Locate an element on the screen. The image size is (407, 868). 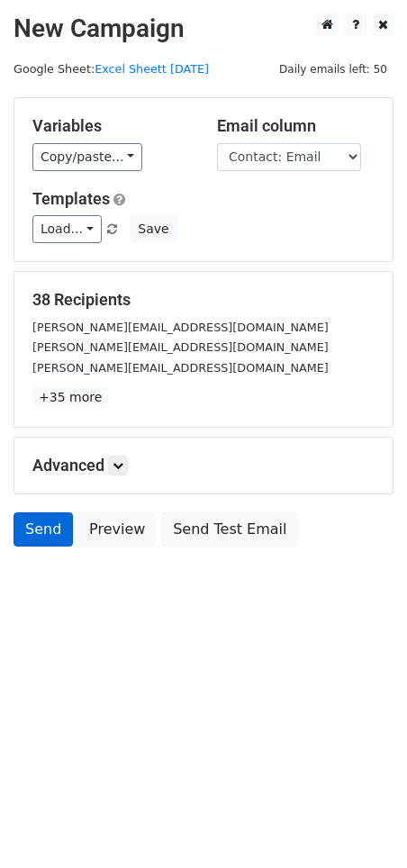
a: Load... is located at coordinates (66, 229).